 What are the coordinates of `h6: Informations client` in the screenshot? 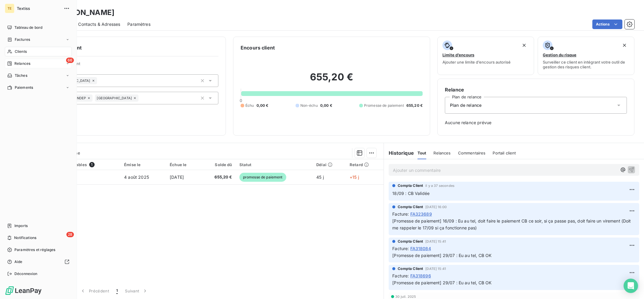 It's located at (127, 48).